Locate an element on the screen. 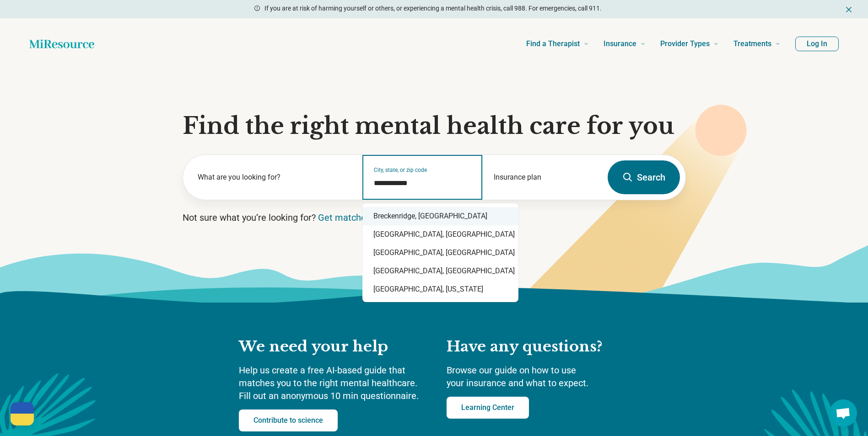  h2: We need your help is located at coordinates (334, 347).